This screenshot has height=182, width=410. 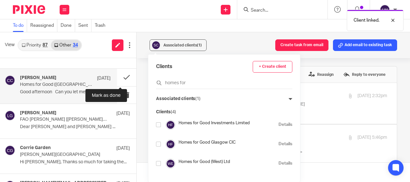 What do you see at coordinates (45, 45) in the screenshot?
I see `div: 87` at bounding box center [45, 45].